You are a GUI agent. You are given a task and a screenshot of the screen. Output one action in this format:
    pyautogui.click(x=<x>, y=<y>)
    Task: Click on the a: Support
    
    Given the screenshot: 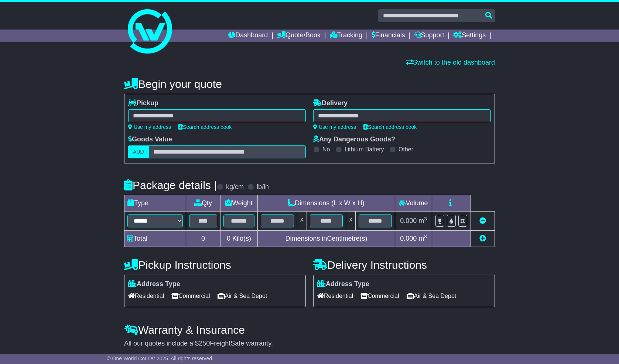 What is the action you would take?
    pyautogui.click(x=429, y=36)
    